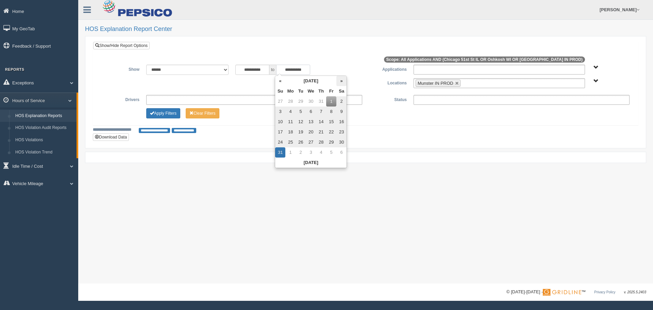  What do you see at coordinates (44, 140) in the screenshot?
I see `a: HOS Violations` at bounding box center [44, 140].